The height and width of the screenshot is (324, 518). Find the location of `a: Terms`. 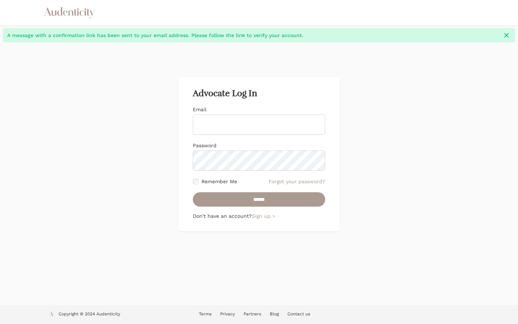

a: Terms is located at coordinates (205, 314).